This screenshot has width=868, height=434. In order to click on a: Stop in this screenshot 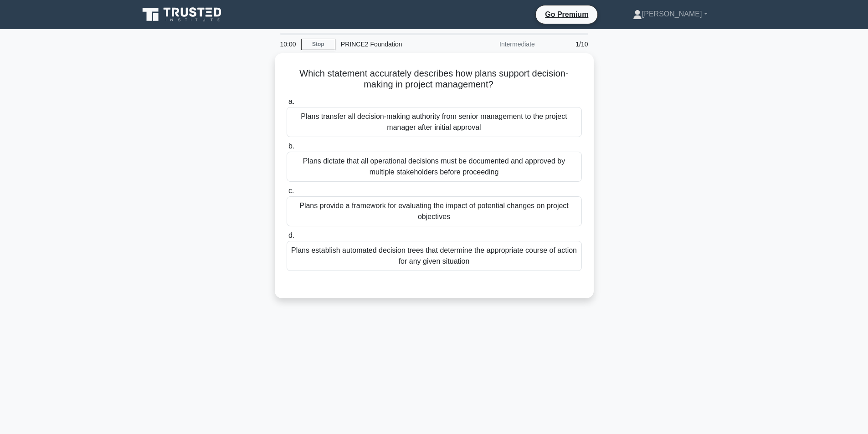, I will do `click(318, 44)`.